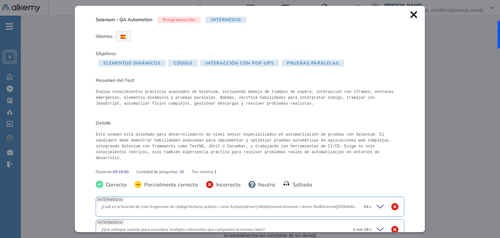 The image size is (500, 238). I want to click on span: Elementos Dinámicos, so click(132, 63).